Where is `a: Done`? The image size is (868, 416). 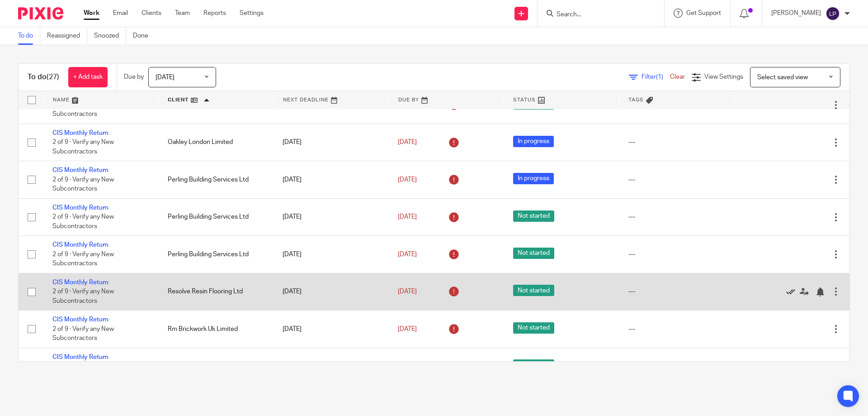 a: Done is located at coordinates (143, 36).